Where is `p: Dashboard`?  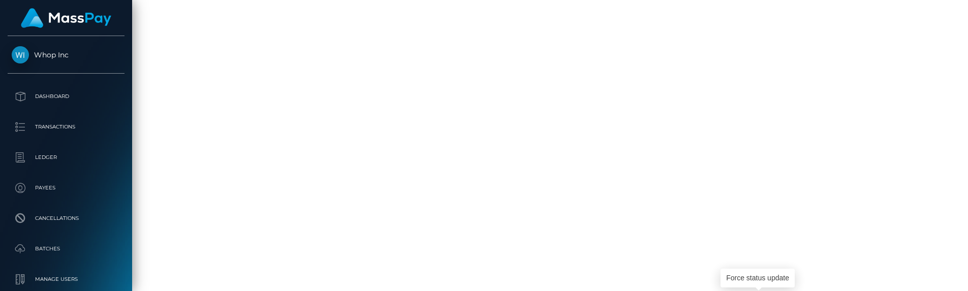 p: Dashboard is located at coordinates (66, 97).